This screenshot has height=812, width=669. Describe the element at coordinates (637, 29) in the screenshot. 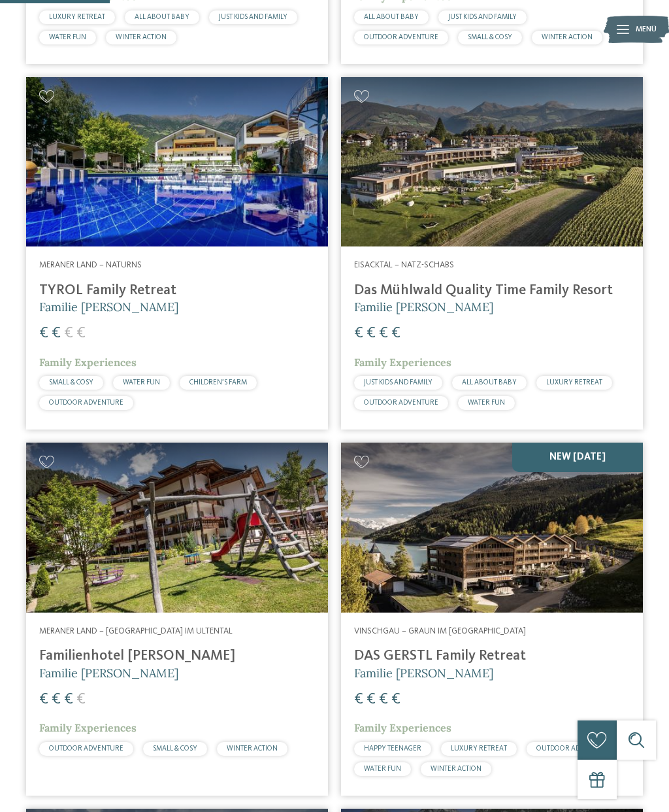

I see `img: Familienhotels Südtirol` at that location.